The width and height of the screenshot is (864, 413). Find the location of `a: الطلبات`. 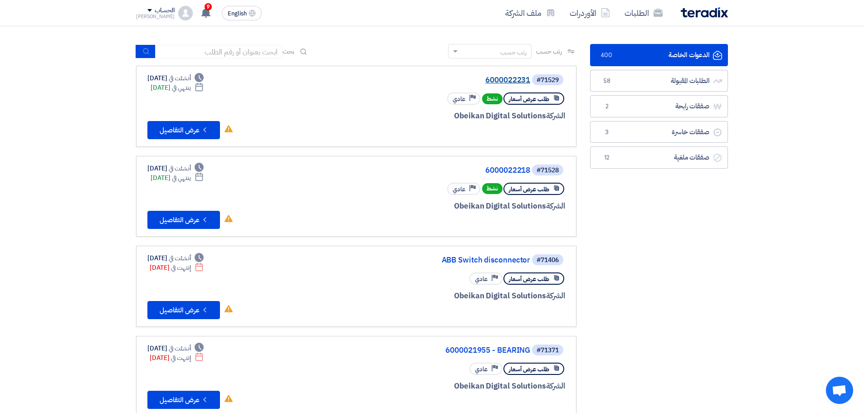

a: الطلبات is located at coordinates (644, 13).